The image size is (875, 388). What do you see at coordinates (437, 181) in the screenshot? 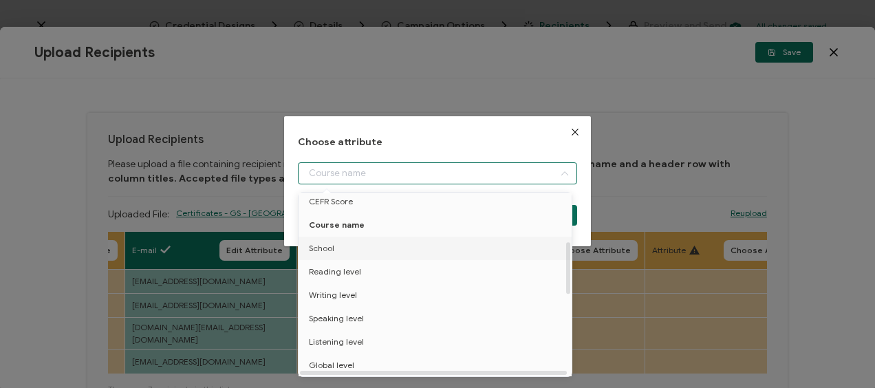
I see `div: dialog` at bounding box center [437, 181].